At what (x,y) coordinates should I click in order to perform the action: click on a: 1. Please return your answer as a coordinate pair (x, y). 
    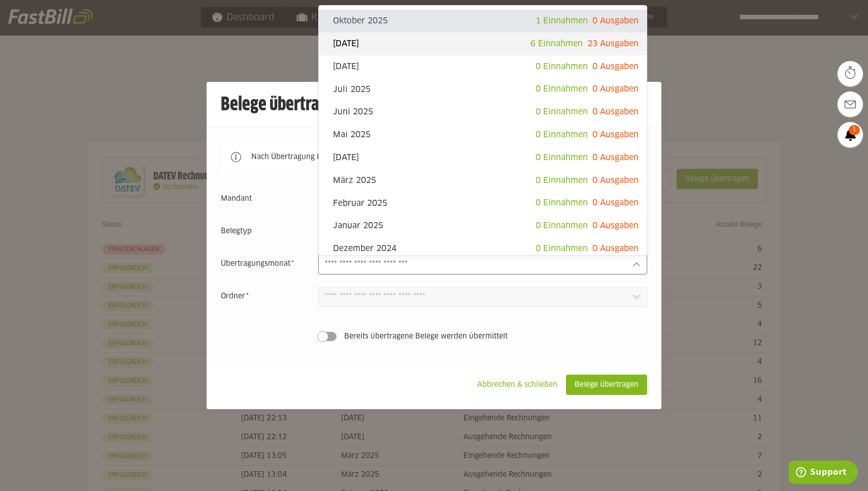
    Looking at the image, I should click on (850, 135).